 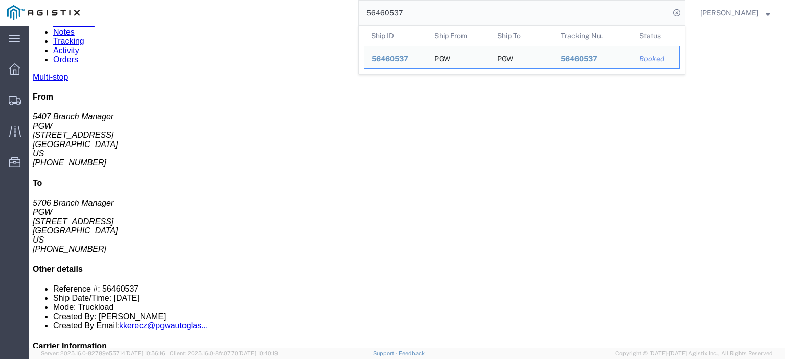 I want to click on img: logo, so click(x=43, y=13).